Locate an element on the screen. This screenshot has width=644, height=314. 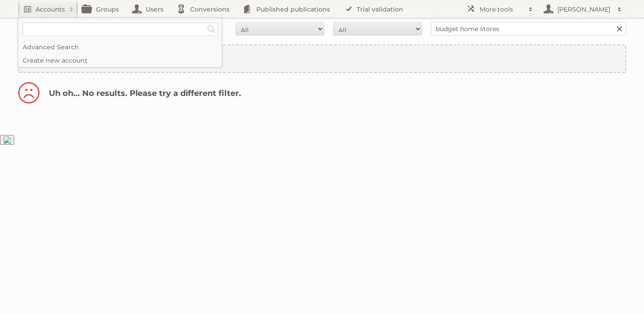
h2: Uh oh... No results. Please try a different filter. is located at coordinates (322, 95).